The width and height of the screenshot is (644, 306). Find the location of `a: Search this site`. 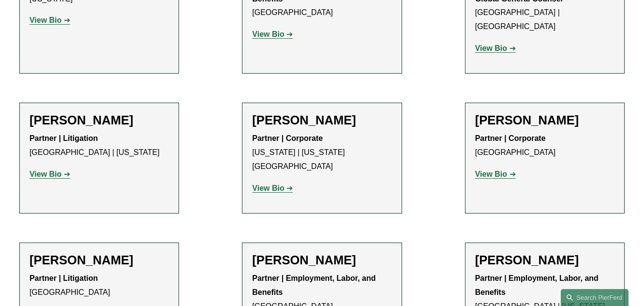

a: Search this site is located at coordinates (595, 297).